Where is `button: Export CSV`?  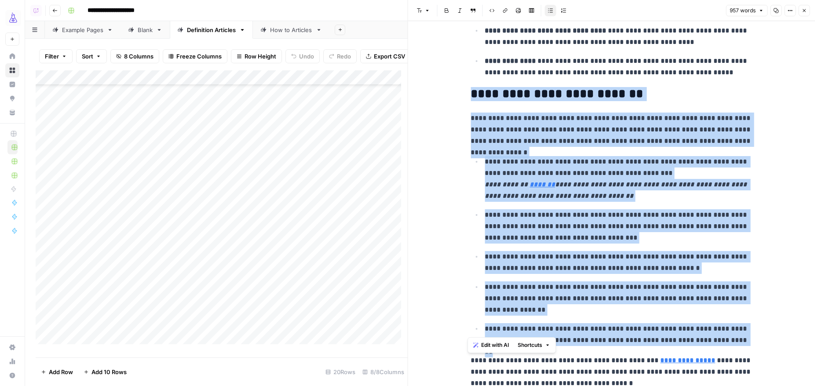 button: Export CSV is located at coordinates (385, 56).